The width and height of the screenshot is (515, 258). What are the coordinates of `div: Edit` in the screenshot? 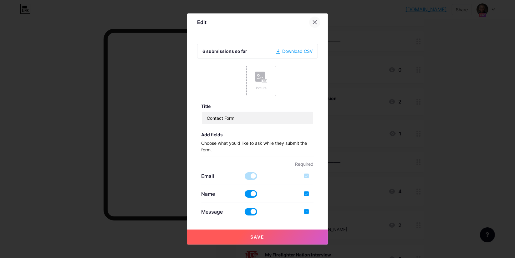 It's located at (202, 22).